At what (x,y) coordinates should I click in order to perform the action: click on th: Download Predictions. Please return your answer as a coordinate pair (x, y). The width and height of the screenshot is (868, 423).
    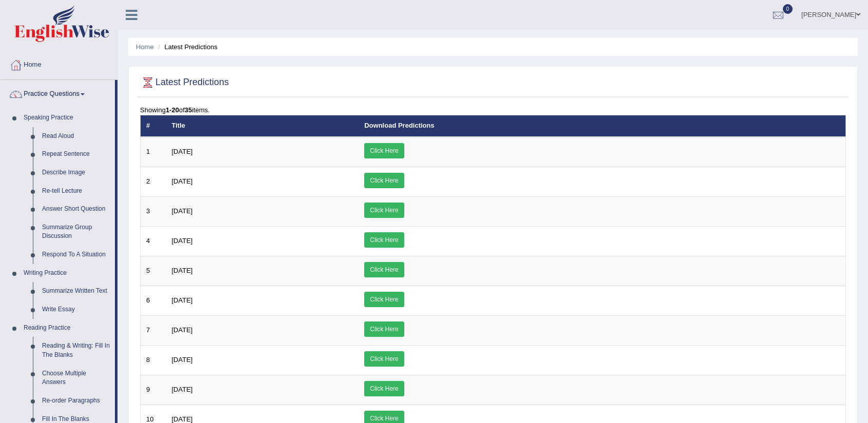
    Looking at the image, I should click on (602, 126).